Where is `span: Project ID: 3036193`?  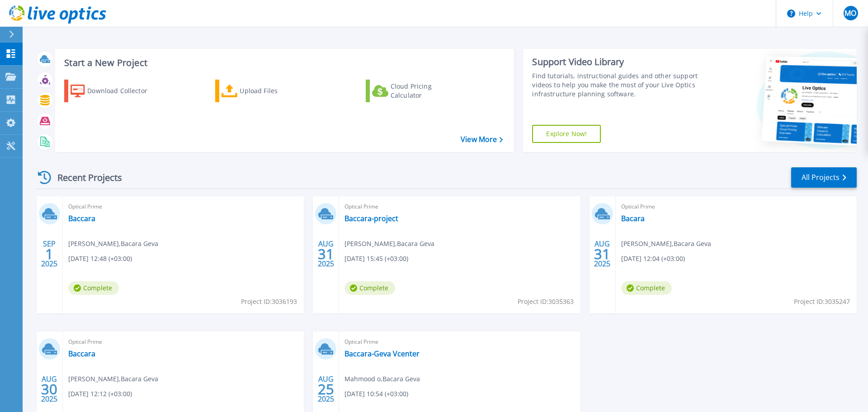
span: Project ID: 3036193 is located at coordinates (269, 302).